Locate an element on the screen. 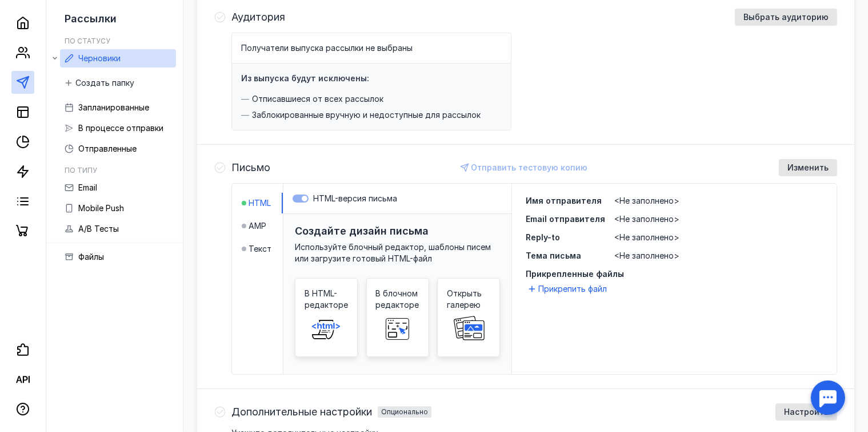 Image resolution: width=868 pixels, height=432 pixels. h5: По статусу is located at coordinates (88, 40).